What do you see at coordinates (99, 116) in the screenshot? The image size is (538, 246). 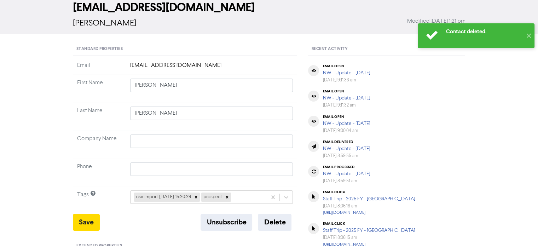 I see `td: Last Name` at bounding box center [99, 116].